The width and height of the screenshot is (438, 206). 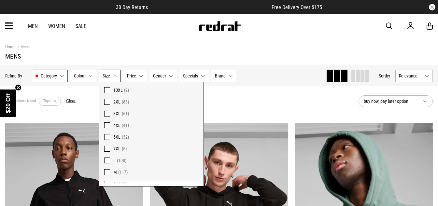 I want to click on span: Category, so click(x=49, y=76).